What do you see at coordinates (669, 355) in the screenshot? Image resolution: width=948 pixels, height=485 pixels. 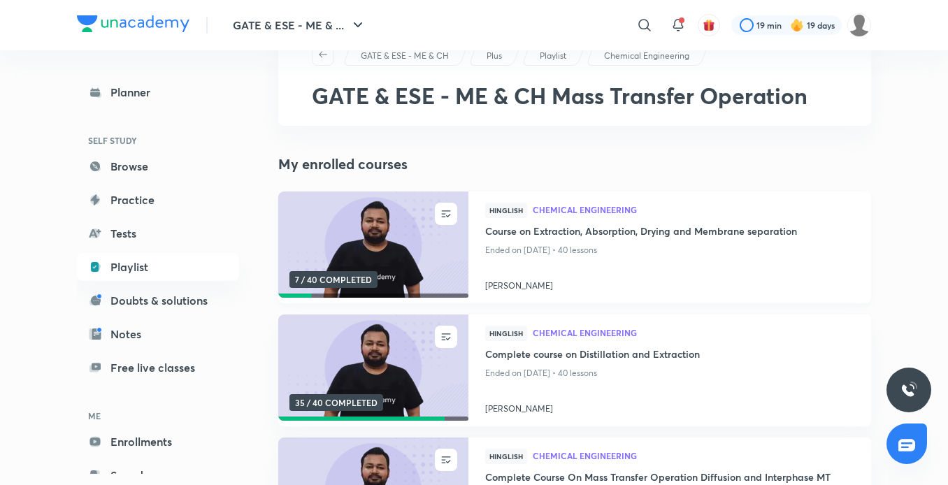 I see `h4: Complete course on Distillation and Extraction` at bounding box center [669, 355].